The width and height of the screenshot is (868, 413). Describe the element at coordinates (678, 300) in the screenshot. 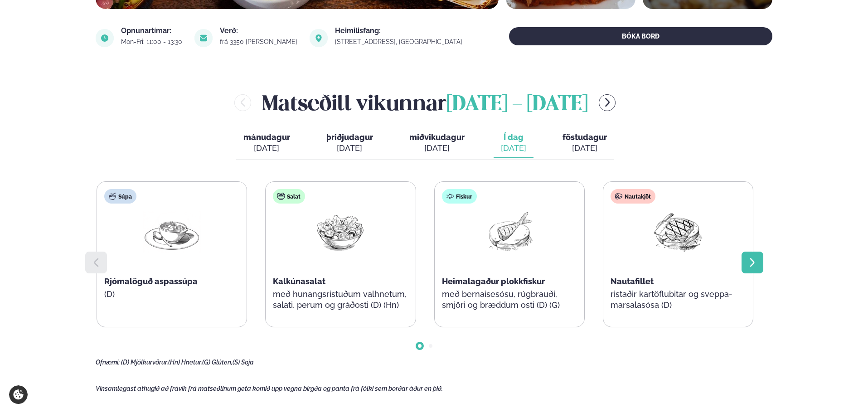

I see `p: ristaðir kartöflubitar og sveppa- marsalasósa (D)` at that location.